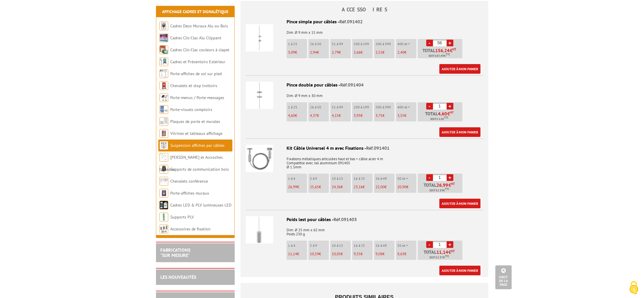 The image size is (644, 298). I want to click on span: 2,94, so click(313, 52).